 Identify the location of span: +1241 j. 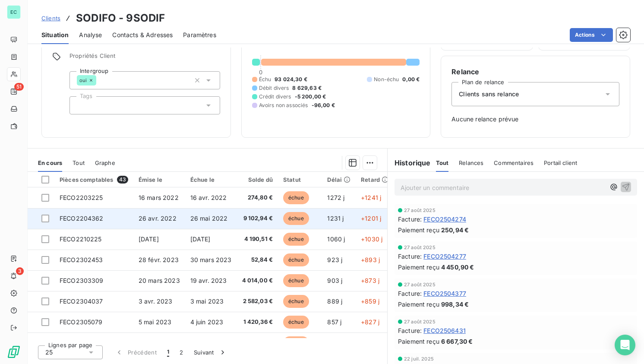
(371, 197).